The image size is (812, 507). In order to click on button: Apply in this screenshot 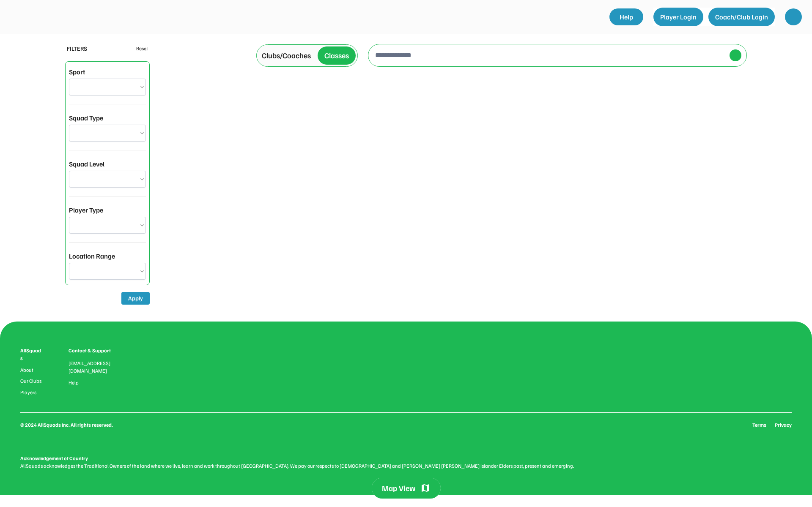, I will do `click(135, 298)`.